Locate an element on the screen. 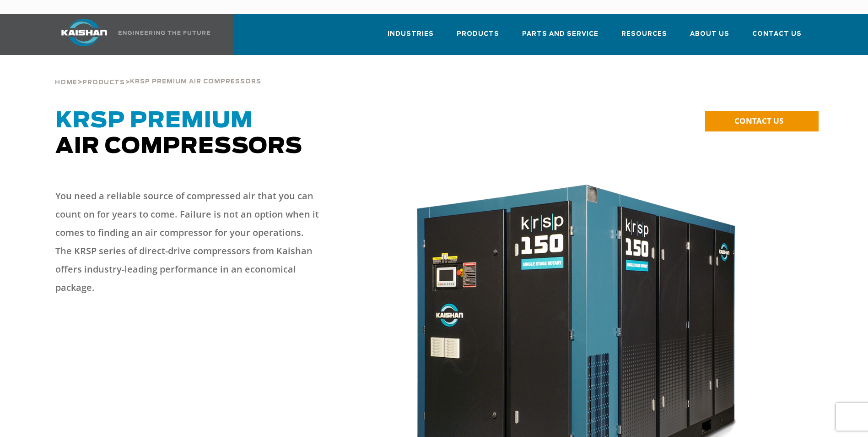 The image size is (868, 437). a: Home is located at coordinates (66, 82).